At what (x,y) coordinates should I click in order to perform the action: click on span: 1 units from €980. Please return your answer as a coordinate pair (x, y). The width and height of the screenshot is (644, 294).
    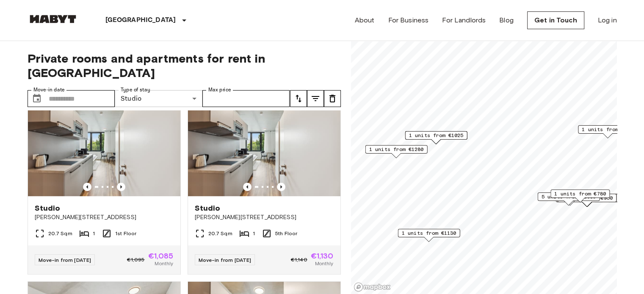
    Looking at the image, I should click on (607, 130).